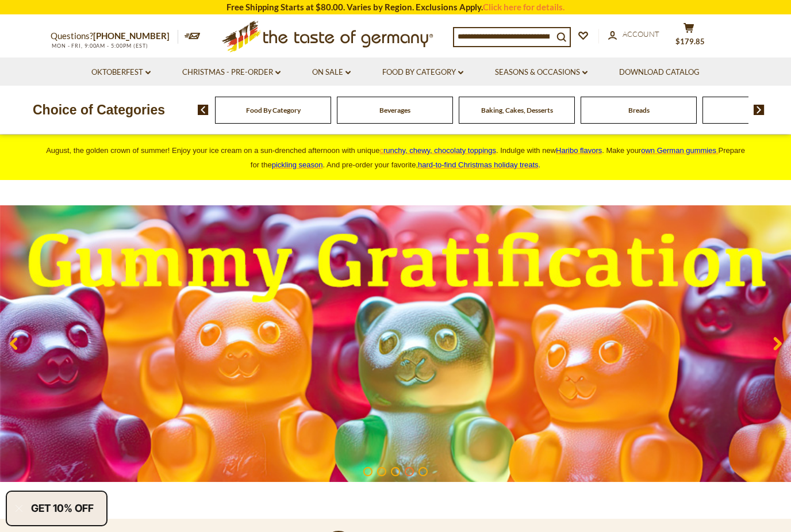 This screenshot has height=532, width=791. I want to click on span: runchy, chewy, chocolaty toppings, so click(440, 150).